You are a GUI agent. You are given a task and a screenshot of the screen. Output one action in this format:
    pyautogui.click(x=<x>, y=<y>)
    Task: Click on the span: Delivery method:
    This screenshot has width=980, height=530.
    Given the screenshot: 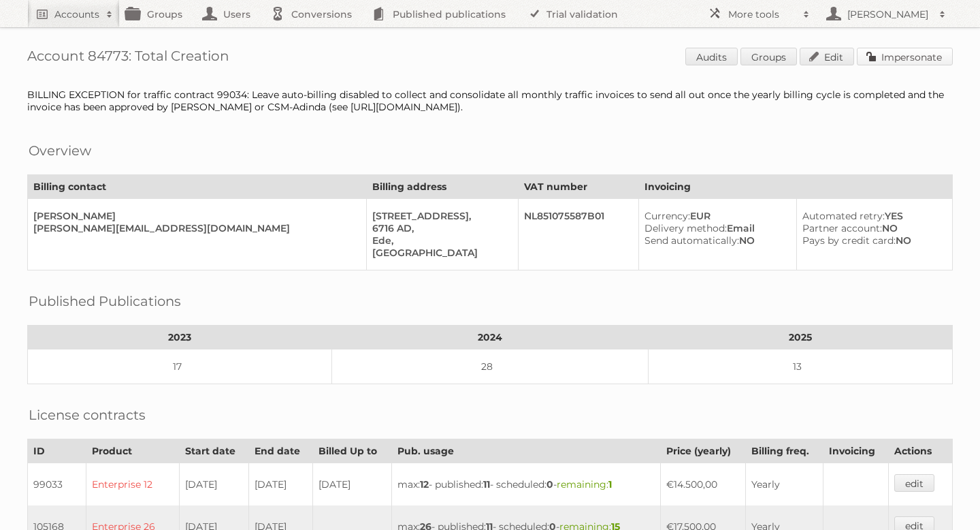 What is the action you would take?
    pyautogui.click(x=685, y=228)
    